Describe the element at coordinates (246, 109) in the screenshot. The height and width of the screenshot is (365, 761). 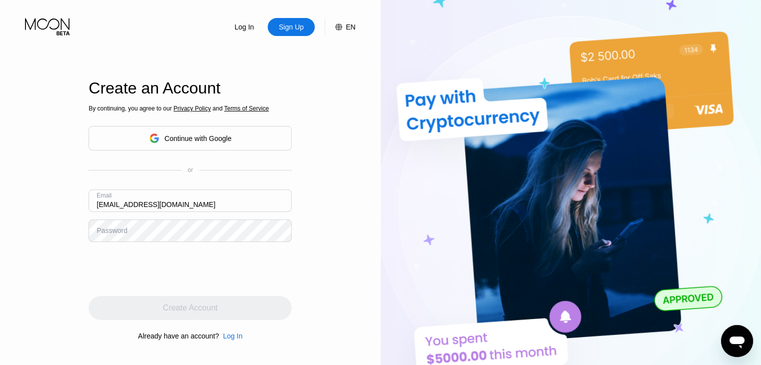
I see `span: Terms of Service` at that location.